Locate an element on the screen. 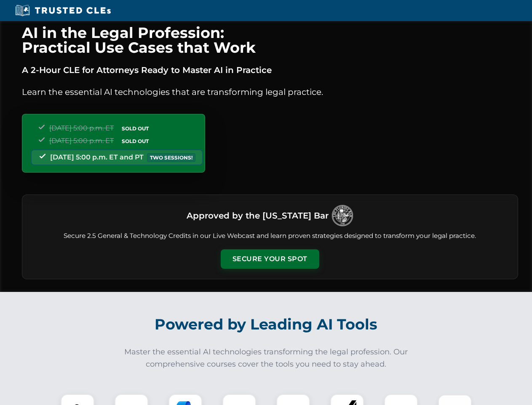 The image size is (532, 405). h2: Powered by Leading AI Tools is located at coordinates (266, 325).